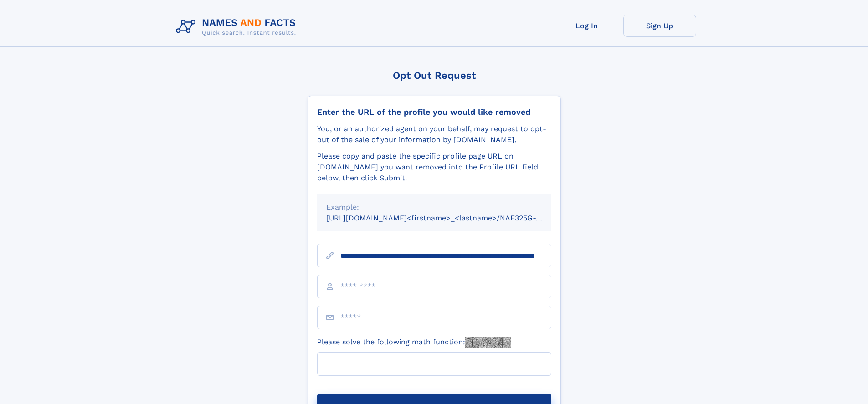  What do you see at coordinates (434, 75) in the screenshot?
I see `div: Opt Out Request` at bounding box center [434, 75].